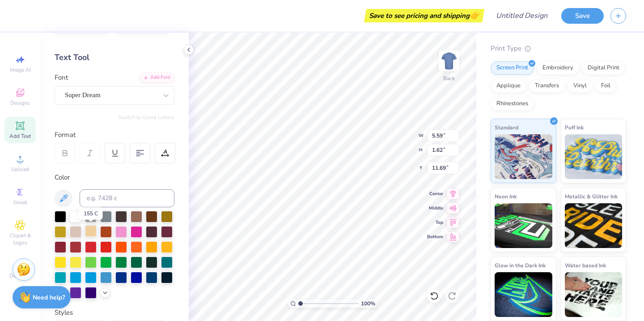  Describe the element at coordinates (580, 86) in the screenshot. I see `div: Vinyl` at that location.